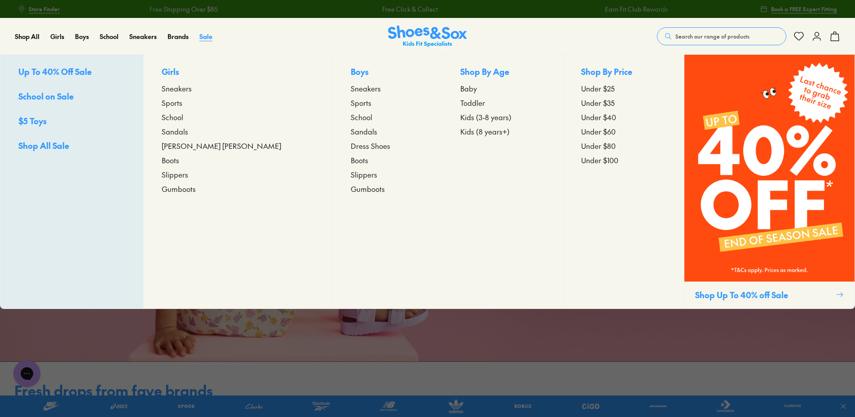 The image size is (855, 417). Describe the element at coordinates (82, 36) in the screenshot. I see `a: Boys` at that location.